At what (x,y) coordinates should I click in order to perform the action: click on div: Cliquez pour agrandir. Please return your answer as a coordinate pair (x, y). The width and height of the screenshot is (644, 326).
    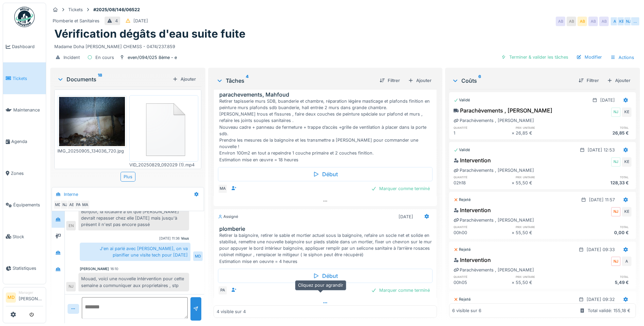
    Looking at the image, I should click on (321, 285).